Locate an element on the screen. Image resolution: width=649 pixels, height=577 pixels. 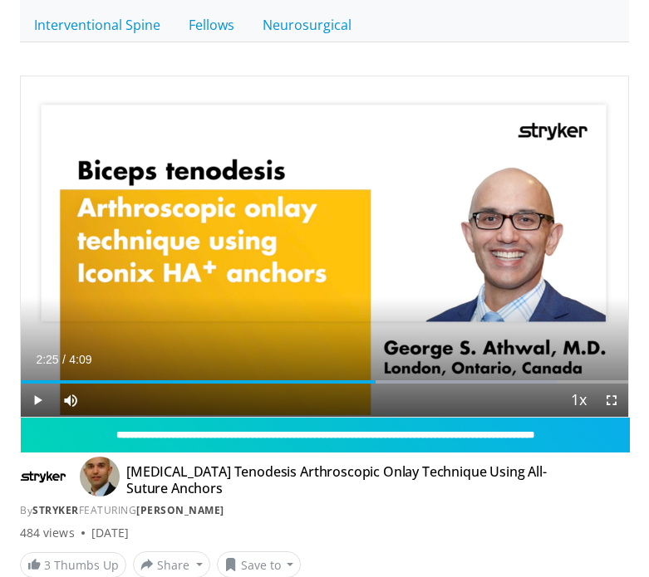
button: Fullscreen is located at coordinates (611, 400).